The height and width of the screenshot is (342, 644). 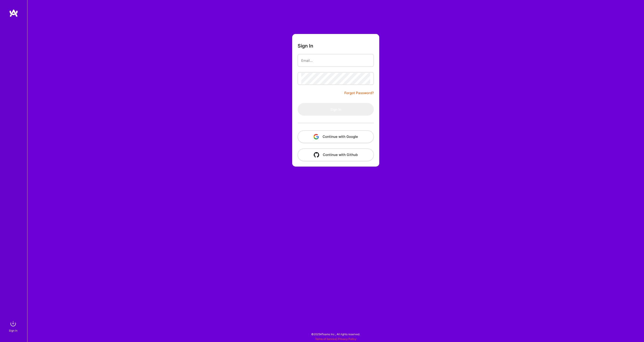 I want to click on div: © 2025 ATeams Inc., All rights reserved., so click(x=335, y=334).